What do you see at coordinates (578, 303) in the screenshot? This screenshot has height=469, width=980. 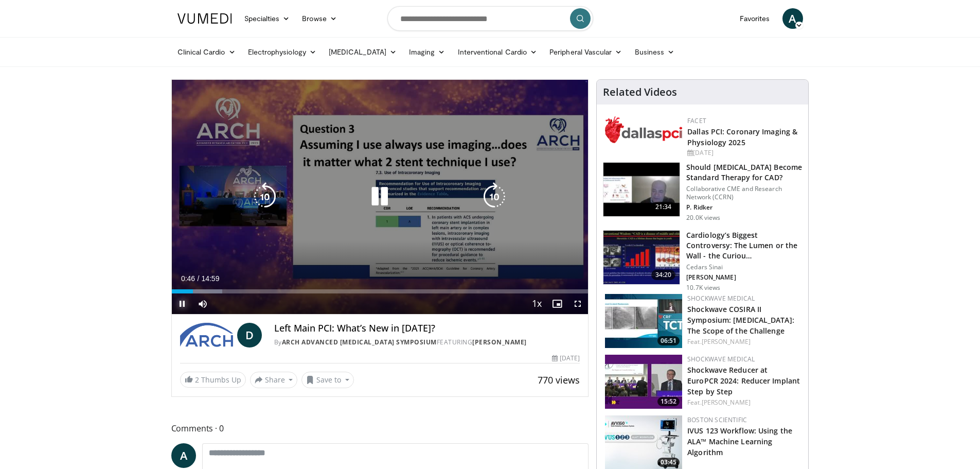 I see `button: Fullscreen` at bounding box center [578, 303].